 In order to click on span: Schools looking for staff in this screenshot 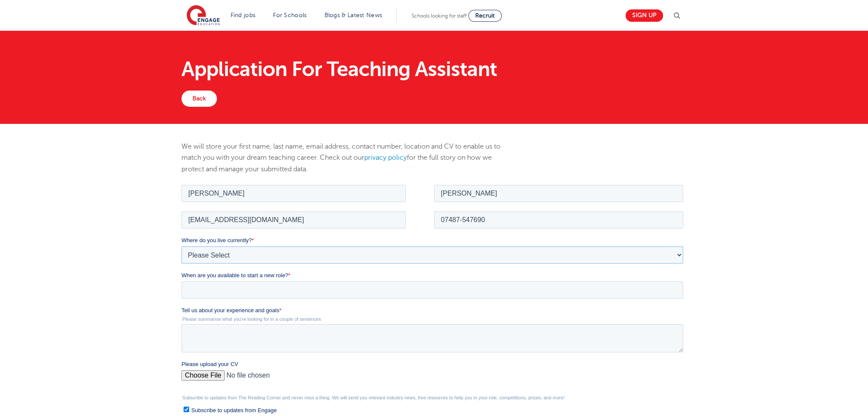, I will do `click(439, 15)`.